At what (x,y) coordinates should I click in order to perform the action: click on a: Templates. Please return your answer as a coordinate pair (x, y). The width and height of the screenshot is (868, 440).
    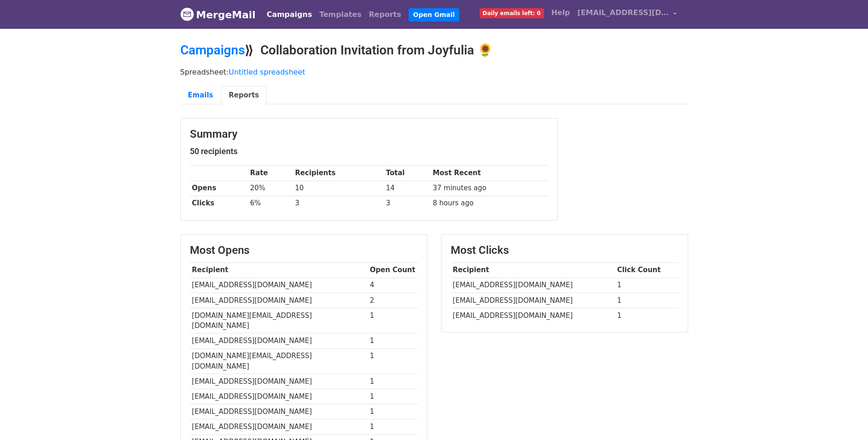
    Looking at the image, I should click on (340, 15).